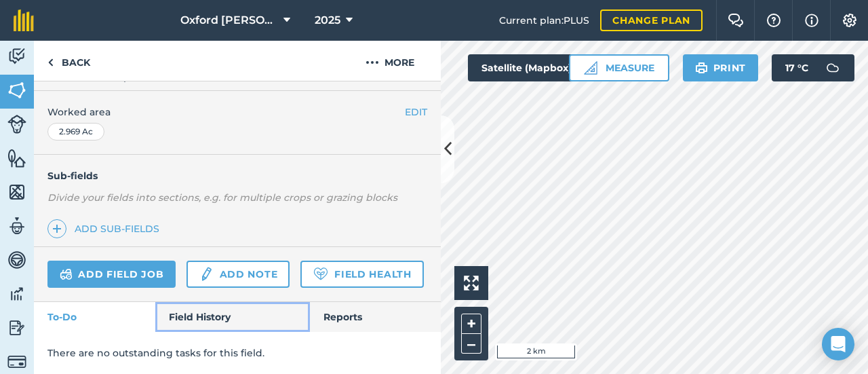 The image size is (868, 374). I want to click on span: Current plan : PLUS, so click(544, 20).